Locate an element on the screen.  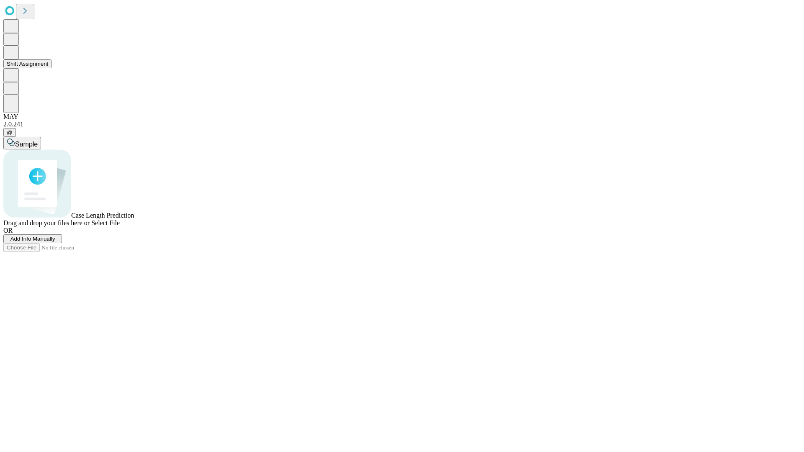
span: Add Info Manually is located at coordinates (33, 239).